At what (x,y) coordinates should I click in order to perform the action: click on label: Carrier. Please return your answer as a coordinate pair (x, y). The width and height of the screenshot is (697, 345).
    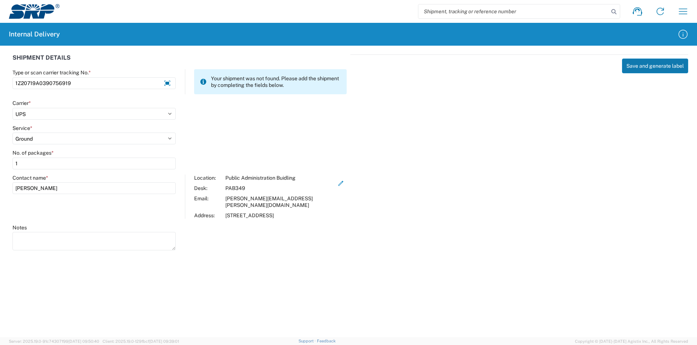
    Looking at the image, I should click on (22, 103).